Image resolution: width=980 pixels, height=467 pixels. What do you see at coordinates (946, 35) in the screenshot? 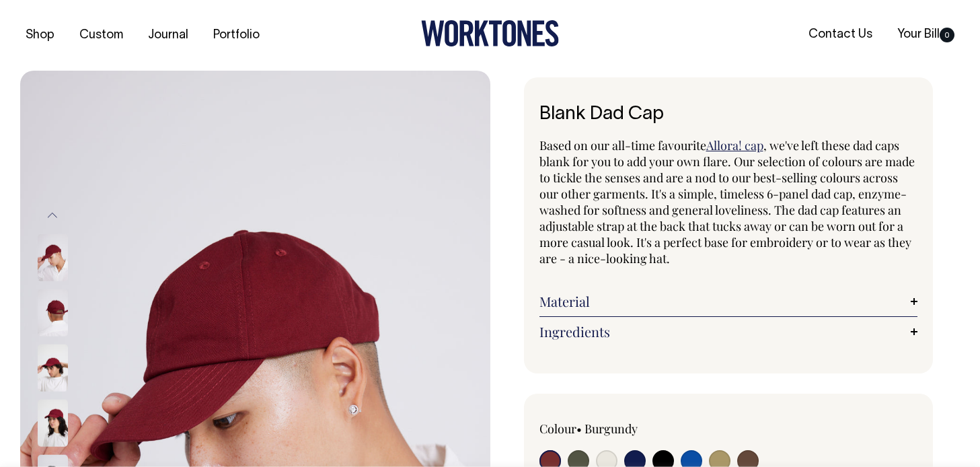
I see `span: 0` at bounding box center [946, 35].